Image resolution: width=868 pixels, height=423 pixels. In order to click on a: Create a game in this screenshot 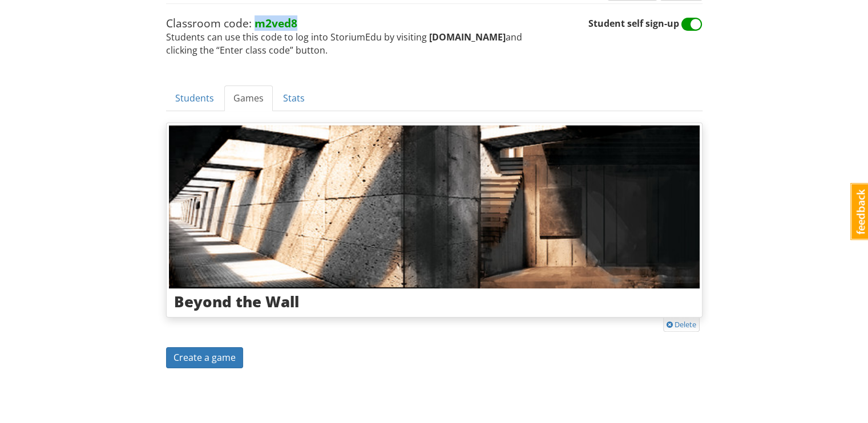, I will do `click(204, 357)`.